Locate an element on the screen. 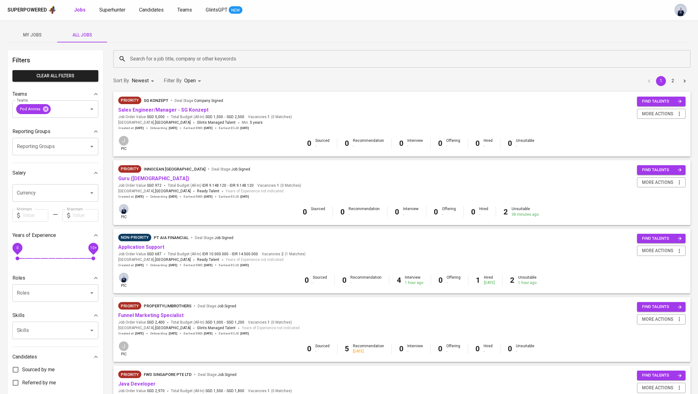 This screenshot has height=394, width=698. div: Skills is located at coordinates (55, 315).